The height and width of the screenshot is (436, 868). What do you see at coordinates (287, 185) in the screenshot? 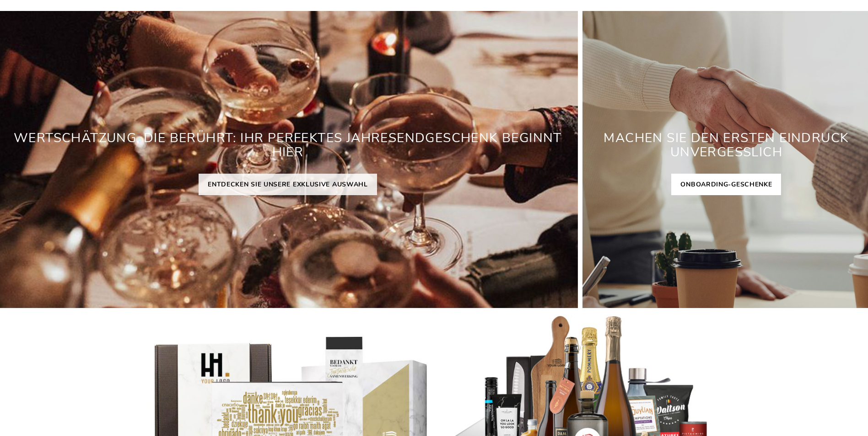
I see `a: ENTDECKEN SIE UNSERE EXKLUSIVE AUSWAHL` at bounding box center [287, 185].